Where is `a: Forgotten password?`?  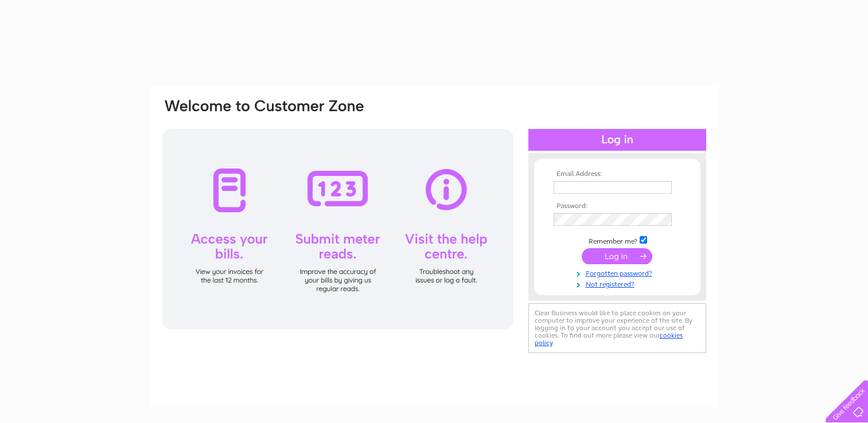
a: Forgotten password? is located at coordinates (618, 272).